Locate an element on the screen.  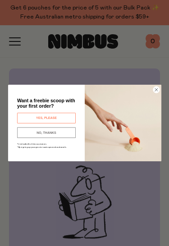
span: *Limited to first-time customers is located at coordinates (31, 144).